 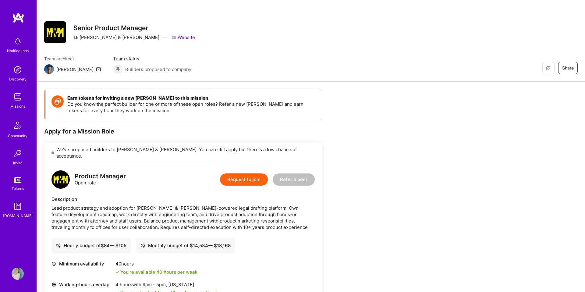 What do you see at coordinates (18, 106) in the screenshot?
I see `div: Missions` at bounding box center [18, 106].